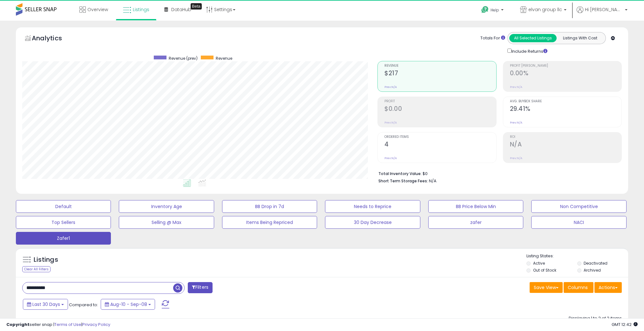 The height and width of the screenshot is (331, 644). Describe the element at coordinates (440, 74) in the screenshot. I see `h2: $217` at that location.